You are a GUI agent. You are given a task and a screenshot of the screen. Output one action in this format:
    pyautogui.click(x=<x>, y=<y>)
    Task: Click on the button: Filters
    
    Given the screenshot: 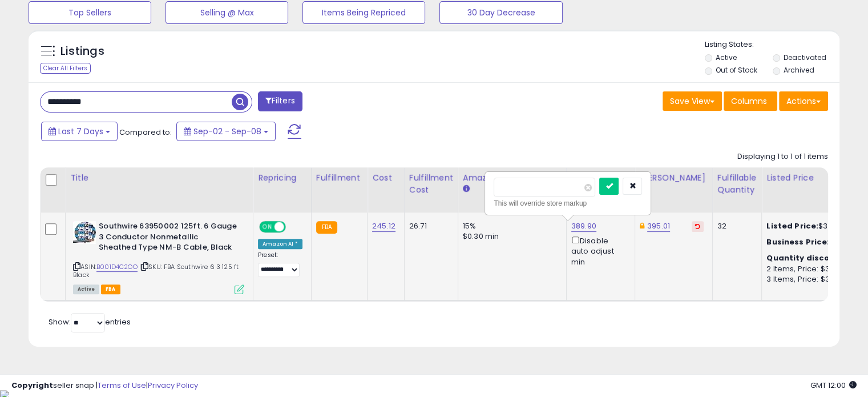 What is the action you would take?
    pyautogui.click(x=281, y=101)
    